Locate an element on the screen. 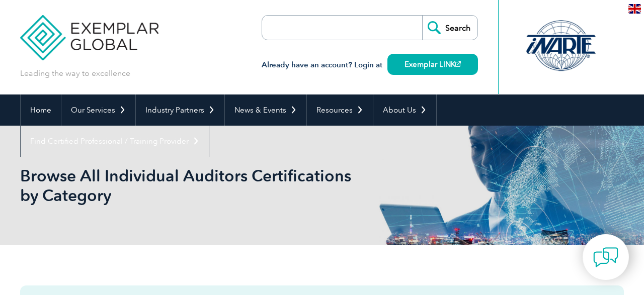 The height and width of the screenshot is (295, 644). h1: Browse All Individual Auditors Certifications by Category is located at coordinates (213, 185).